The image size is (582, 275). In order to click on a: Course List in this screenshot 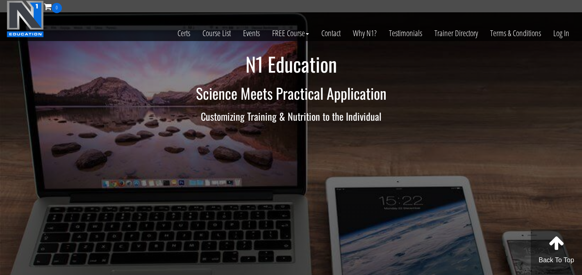, I will do `click(217, 33)`.